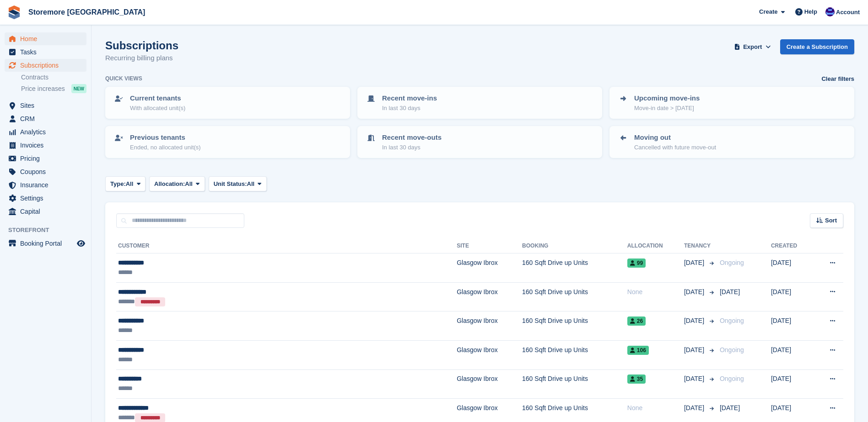 This screenshot has height=422, width=868. I want to click on button: Type: All, so click(126, 184).